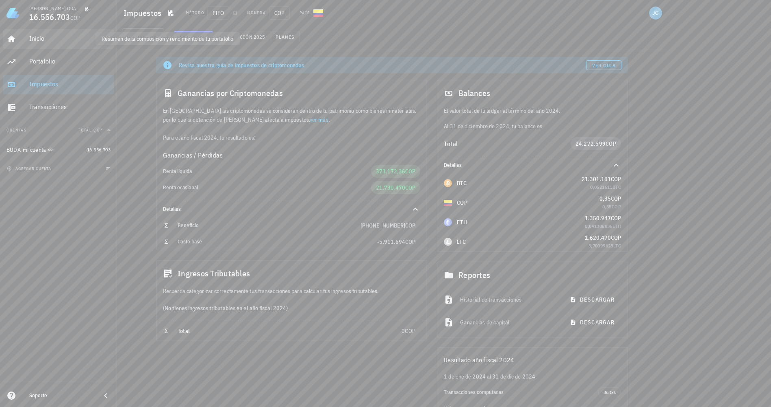 This screenshot has width=771, height=407. Describe the element at coordinates (533, 376) in the screenshot. I see `div: 1 de ene de 2024 al 31 de dic de 2024.` at that location.